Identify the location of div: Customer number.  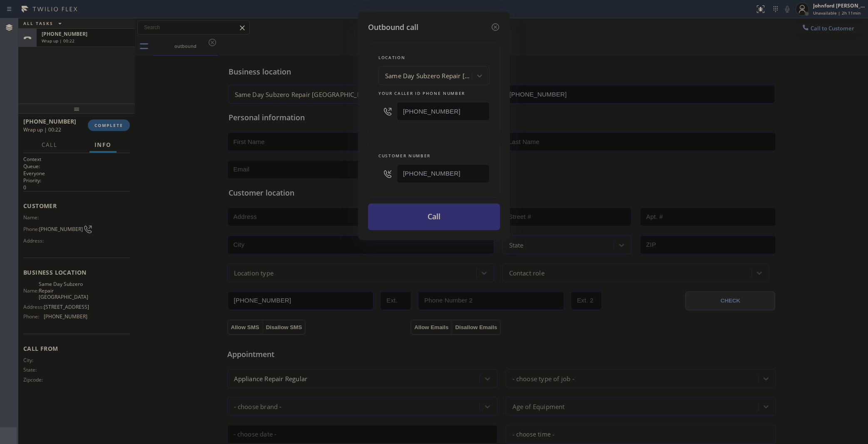
(434, 155).